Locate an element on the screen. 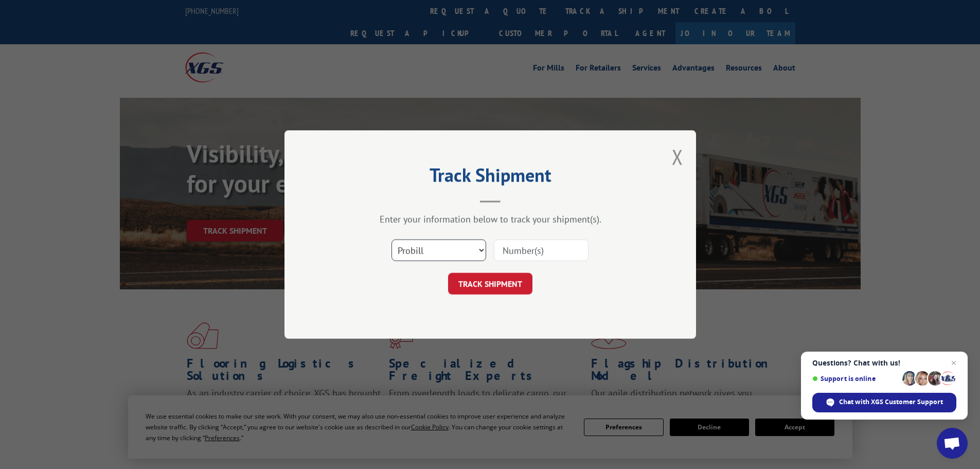 This screenshot has height=469, width=980. span: Support is online is located at coordinates (855, 378).